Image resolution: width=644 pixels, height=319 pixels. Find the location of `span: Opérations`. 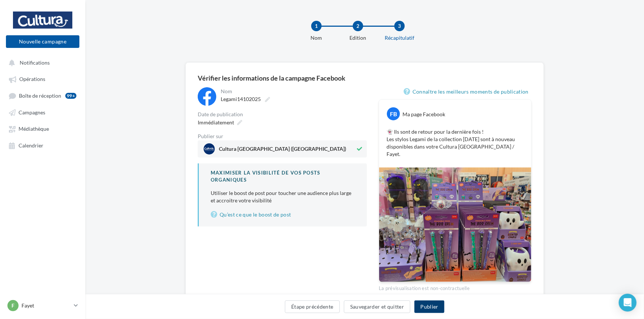

span: Opérations is located at coordinates (32, 79).